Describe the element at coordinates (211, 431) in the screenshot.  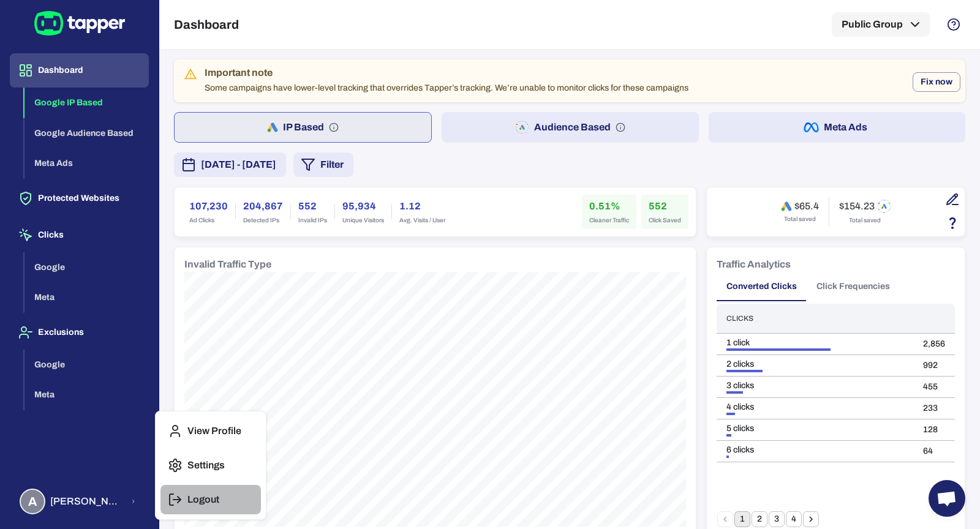
I see `a: View Profile` at that location.